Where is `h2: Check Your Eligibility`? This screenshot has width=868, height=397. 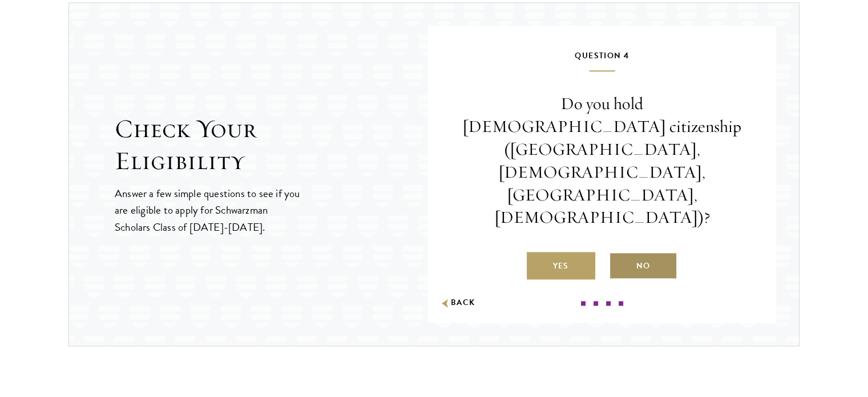
h2: Check Your Eligibility is located at coordinates (271, 145).